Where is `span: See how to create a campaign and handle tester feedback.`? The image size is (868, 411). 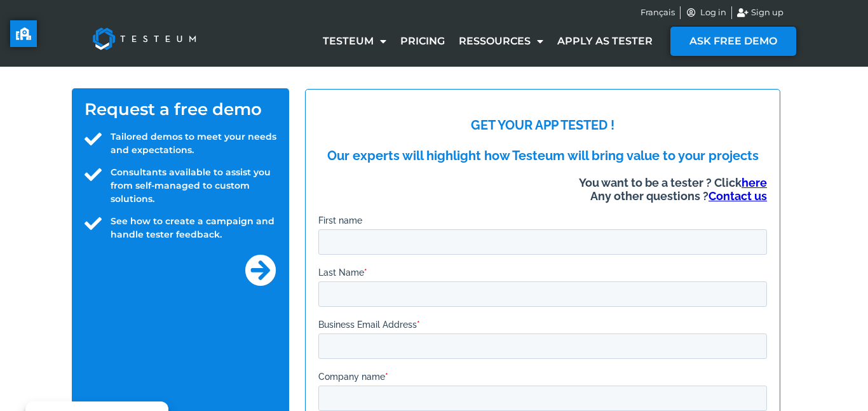 span: See how to create a campaign and handle tester feedback. is located at coordinates (192, 228).